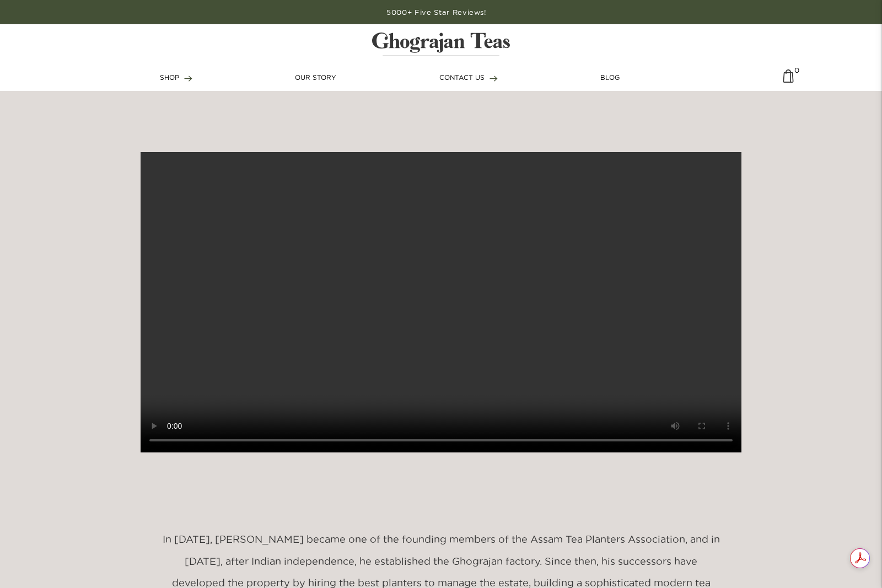  What do you see at coordinates (788, 79) in the screenshot?
I see `a: 0` at bounding box center [788, 79].